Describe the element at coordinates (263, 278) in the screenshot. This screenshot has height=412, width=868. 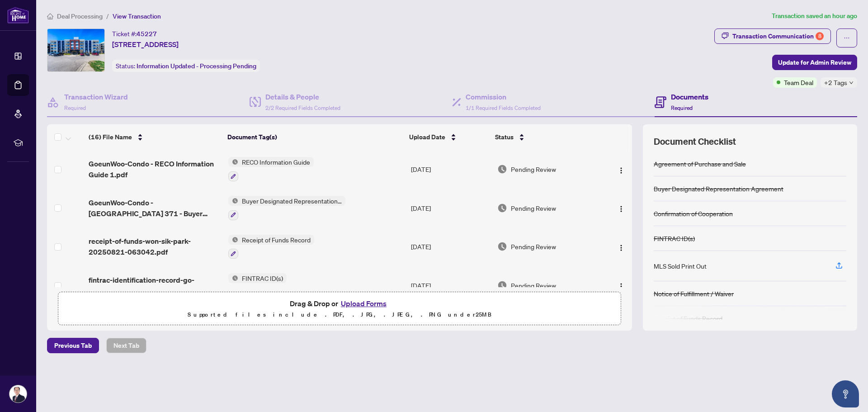
I see `span: FINTRAC ID(s)` at that location.